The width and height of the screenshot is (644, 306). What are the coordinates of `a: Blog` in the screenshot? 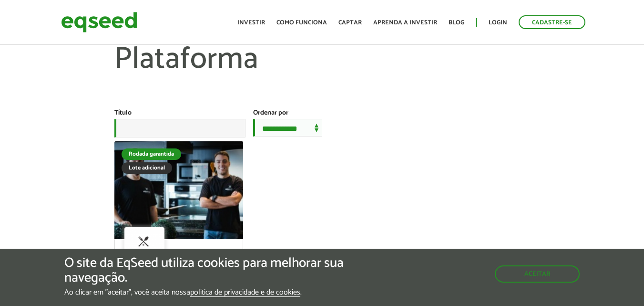 It's located at (456, 22).